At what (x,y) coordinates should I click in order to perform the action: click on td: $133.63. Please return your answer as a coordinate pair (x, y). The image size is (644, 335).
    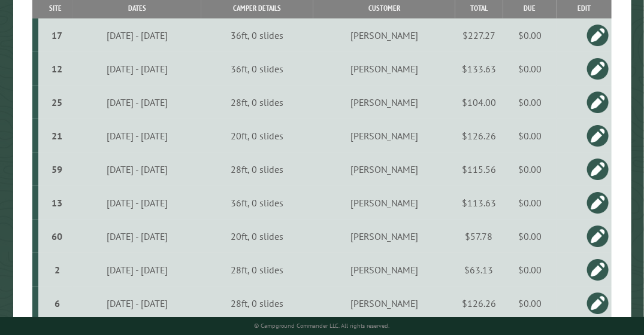
    Looking at the image, I should click on (479, 69).